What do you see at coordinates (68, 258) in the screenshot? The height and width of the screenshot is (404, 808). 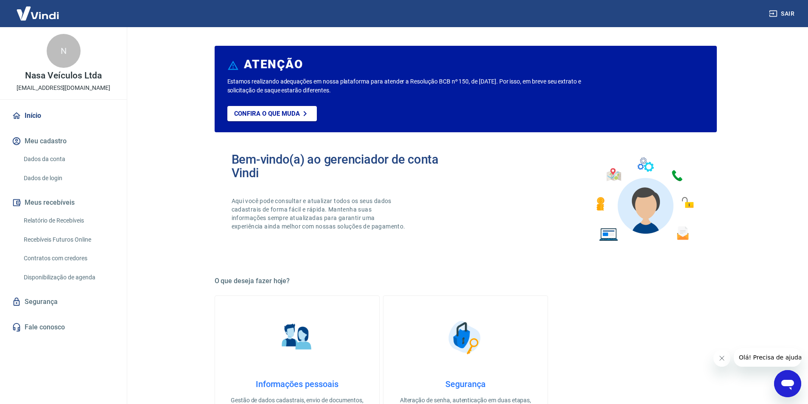 I see `a: Contratos com credores` at bounding box center [68, 258].